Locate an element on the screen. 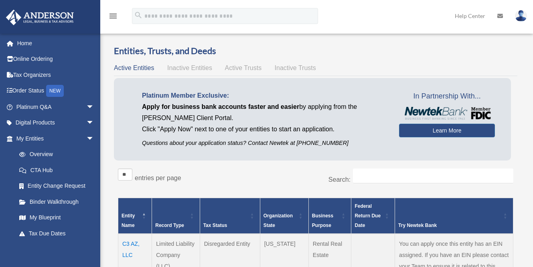 Image resolution: width=533 pixels, height=267 pixels. th: Try Newtek Bank : Activate to sort is located at coordinates (454, 216).